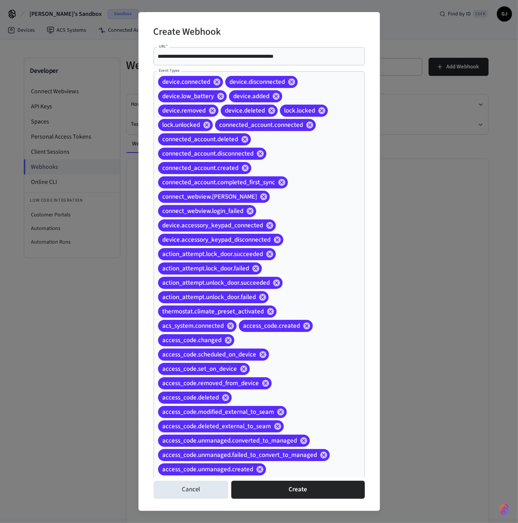  Describe the element at coordinates (184, 111) in the screenshot. I see `span: device.removed` at that location.